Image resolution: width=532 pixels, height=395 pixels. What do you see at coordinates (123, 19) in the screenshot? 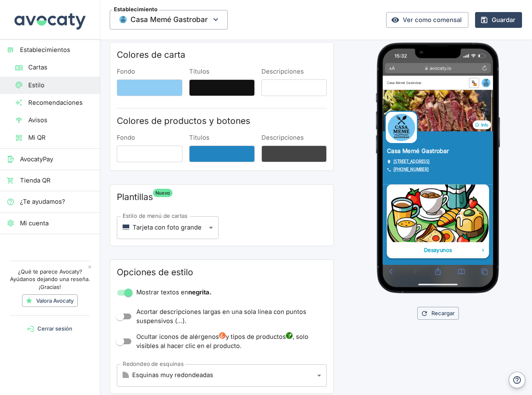
I see `img: Thumbnail` at bounding box center [123, 19].